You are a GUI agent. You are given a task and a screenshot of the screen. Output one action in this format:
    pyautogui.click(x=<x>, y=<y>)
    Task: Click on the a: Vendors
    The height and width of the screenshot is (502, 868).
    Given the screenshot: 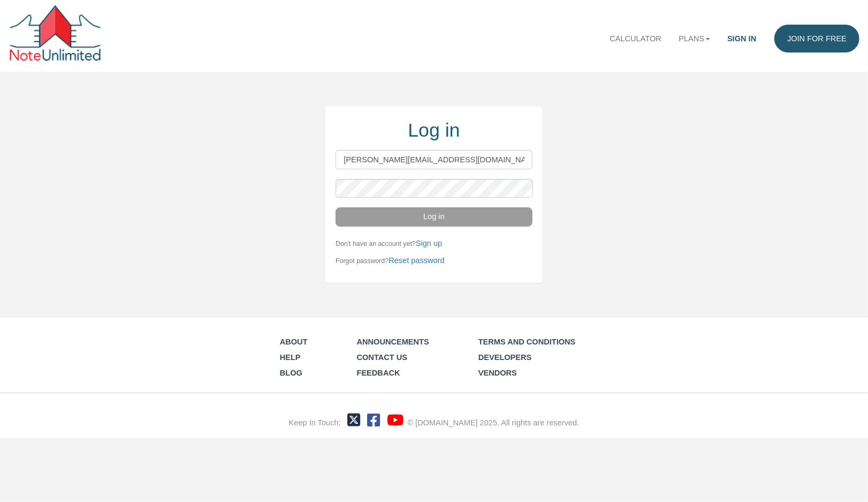 What is the action you would take?
    pyautogui.click(x=498, y=373)
    